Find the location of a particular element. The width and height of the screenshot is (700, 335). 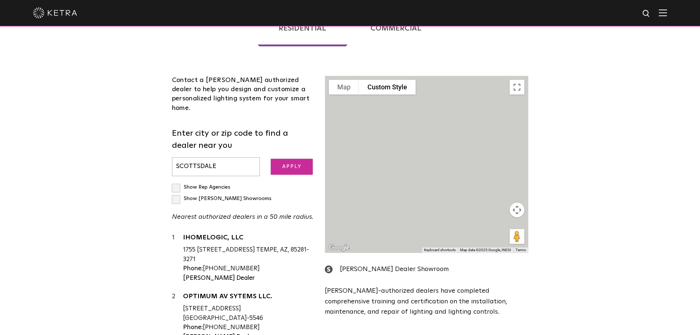

a: Terms (opens in new tab) is located at coordinates (521, 250).